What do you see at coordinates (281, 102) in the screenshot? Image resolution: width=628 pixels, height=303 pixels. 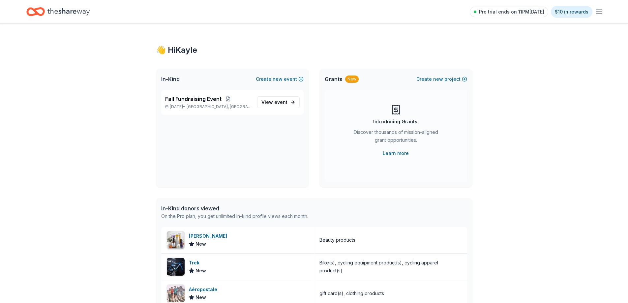 I see `span: event` at bounding box center [281, 102].